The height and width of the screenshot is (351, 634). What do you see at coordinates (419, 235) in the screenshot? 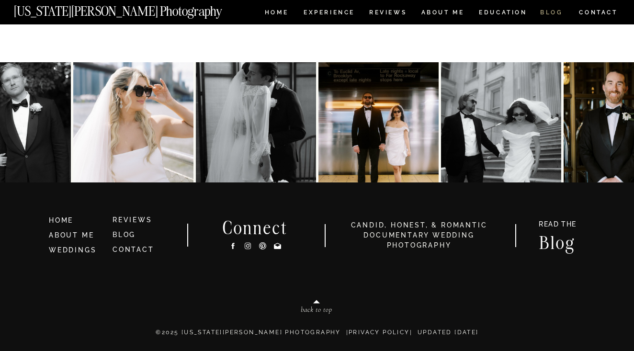
I see `h3: candid, honest, & romantic Documentary Wedding photography` at bounding box center [419, 235].